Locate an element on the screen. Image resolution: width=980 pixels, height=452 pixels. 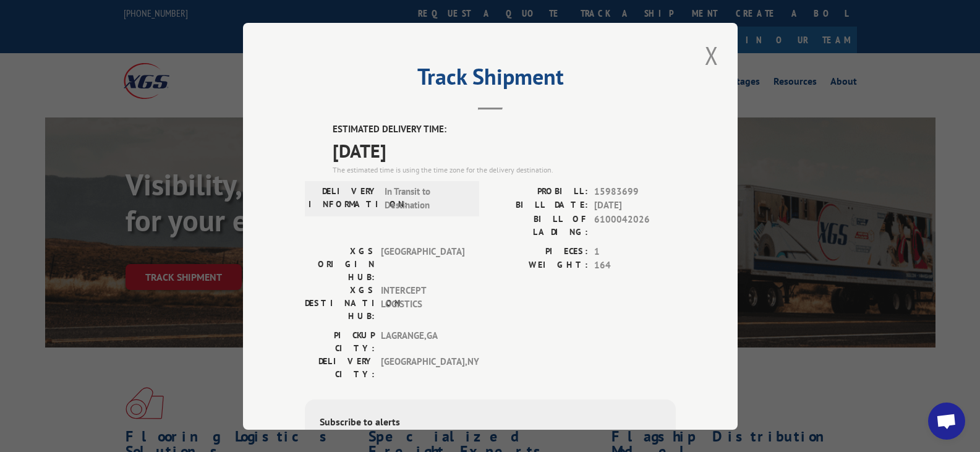
label: WEIGHT: is located at coordinates (539, 265).